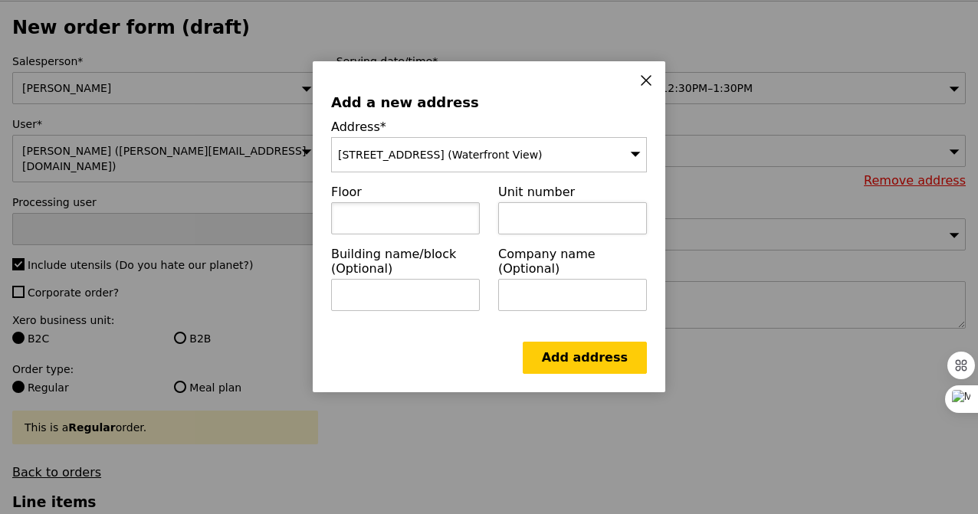 This screenshot has width=978, height=514. I want to click on a: Add address, so click(585, 358).